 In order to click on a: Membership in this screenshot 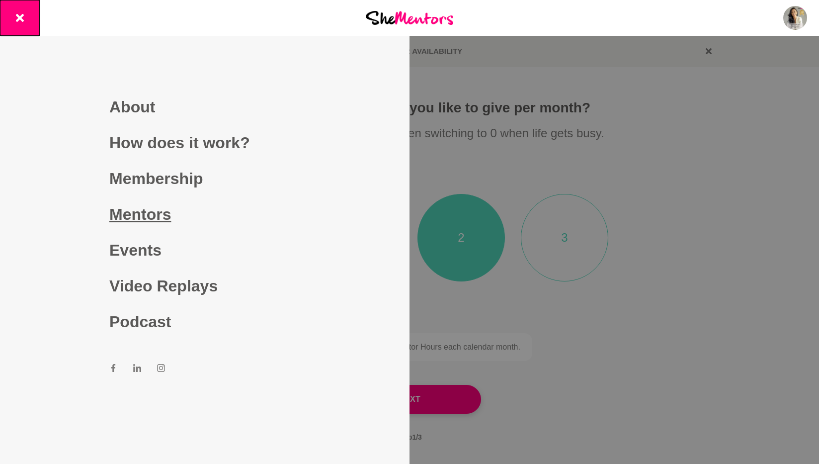, I will do `click(205, 178)`.